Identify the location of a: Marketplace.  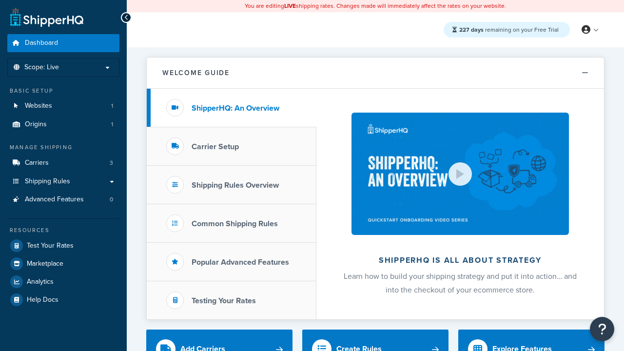
(63, 264).